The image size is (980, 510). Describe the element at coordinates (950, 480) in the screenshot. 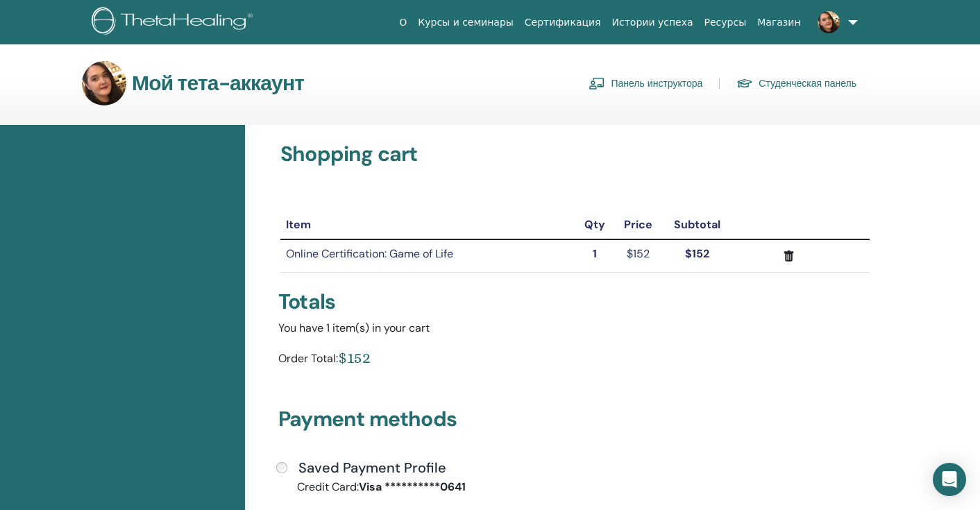

I see `div: Open Intercom Messenger` at that location.